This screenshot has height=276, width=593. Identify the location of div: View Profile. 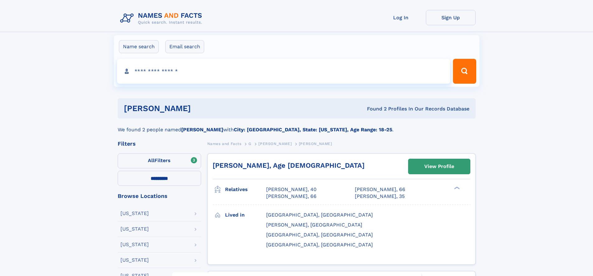
(439, 166).